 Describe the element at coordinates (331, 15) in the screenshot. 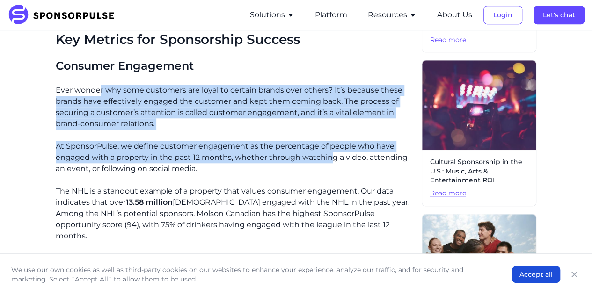

I see `button: Platform` at that location.